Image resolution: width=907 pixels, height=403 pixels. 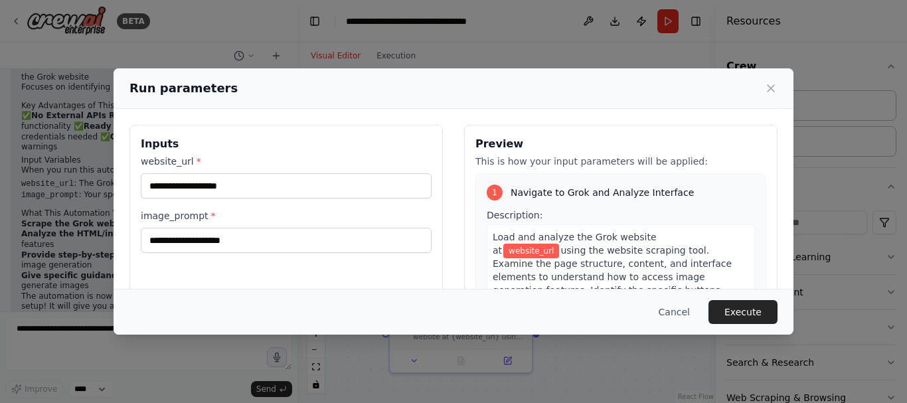 What do you see at coordinates (621, 144) in the screenshot?
I see `h3: Preview` at bounding box center [621, 144].